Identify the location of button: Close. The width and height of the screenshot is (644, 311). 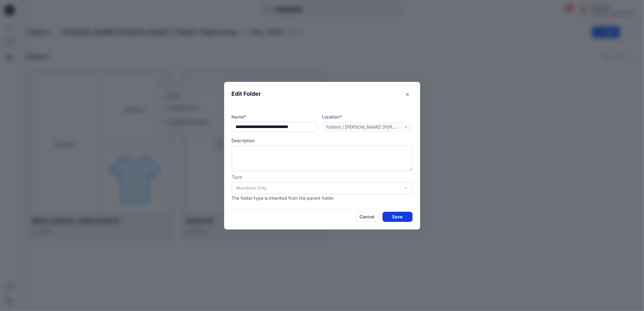
(408, 95).